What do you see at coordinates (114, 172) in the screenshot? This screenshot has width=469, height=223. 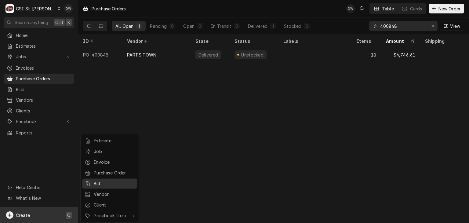 I see `div: Purchase Order` at bounding box center [114, 172].